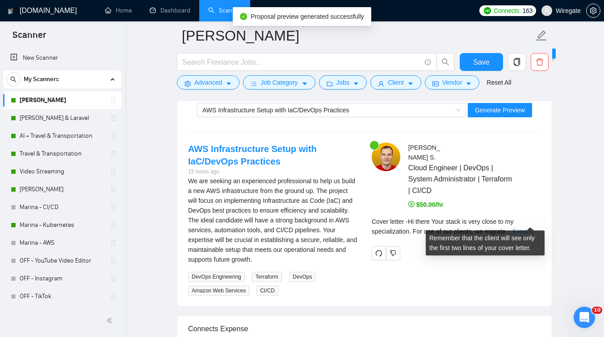 This screenshot has width=604, height=337. Describe the element at coordinates (252, 155) in the screenshot. I see `a: AWS Infrastructure Setup with IaC/DevOps Practices` at that location.